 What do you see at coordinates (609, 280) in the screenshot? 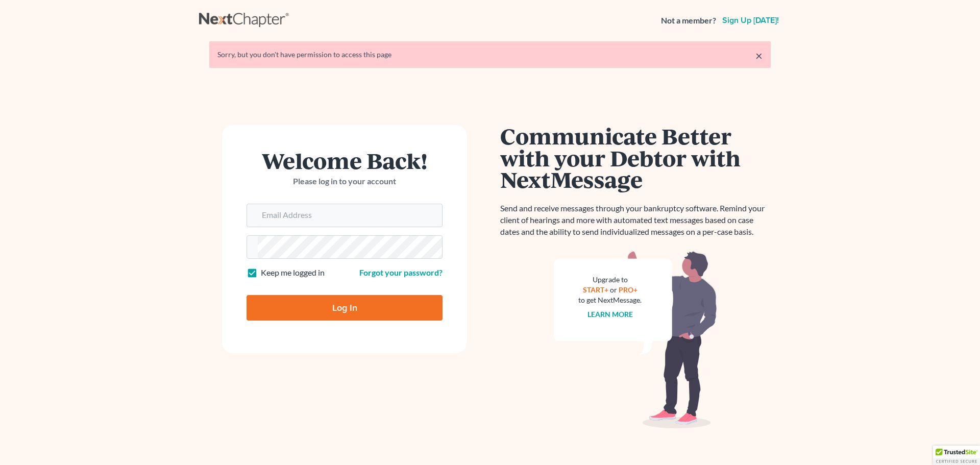
I see `div: Upgrade to` at bounding box center [609, 280].